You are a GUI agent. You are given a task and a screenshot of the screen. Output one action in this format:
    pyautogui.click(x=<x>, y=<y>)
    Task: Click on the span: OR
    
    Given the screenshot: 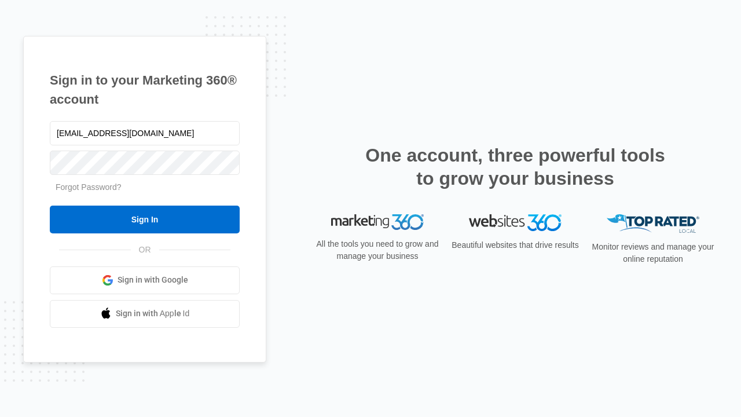 What is the action you would take?
    pyautogui.click(x=145, y=249)
    